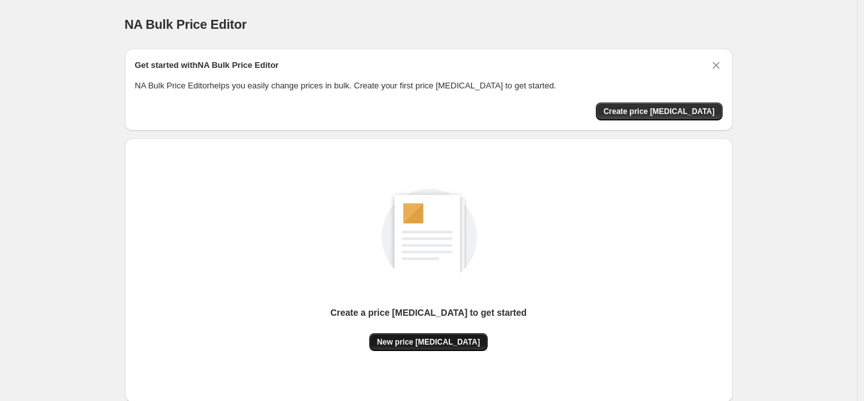 The image size is (864, 401). I want to click on p: NA Bulk Price Editor helps you easily change prices in bulk. Create your first price [MEDICAL_DAT..., so click(429, 86).